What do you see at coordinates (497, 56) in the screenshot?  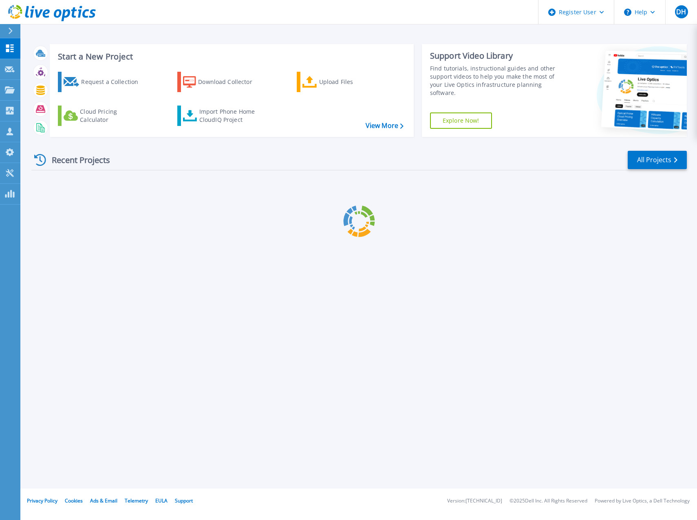 I see `div: Support Video Library` at bounding box center [497, 56].